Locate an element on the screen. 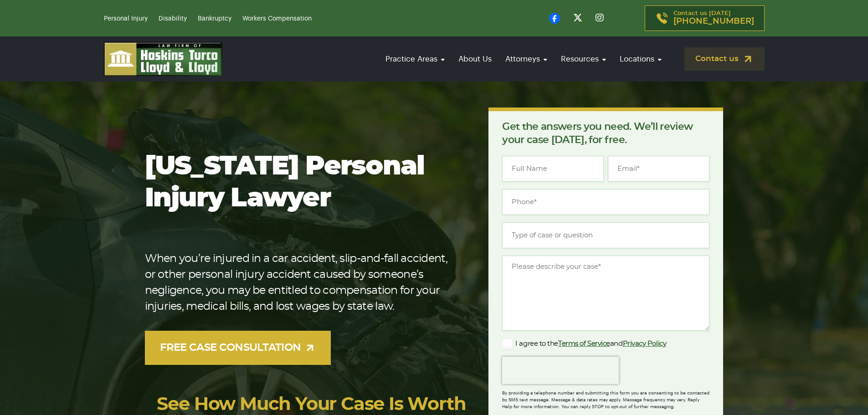 Image resolution: width=868 pixels, height=415 pixels. a: Disability is located at coordinates (173, 19).